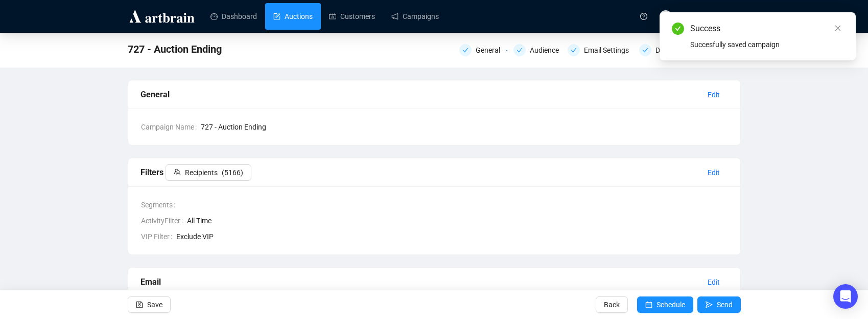 This screenshot has width=868, height=319. I want to click on button: Back, so click(612, 304).